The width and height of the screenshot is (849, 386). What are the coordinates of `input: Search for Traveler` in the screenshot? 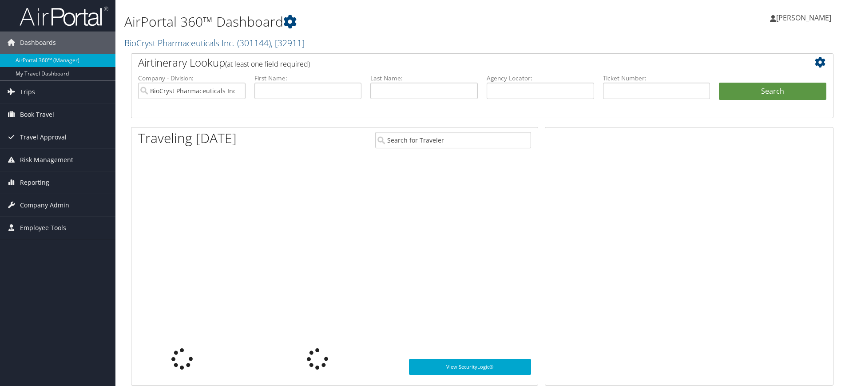 It's located at (453, 140).